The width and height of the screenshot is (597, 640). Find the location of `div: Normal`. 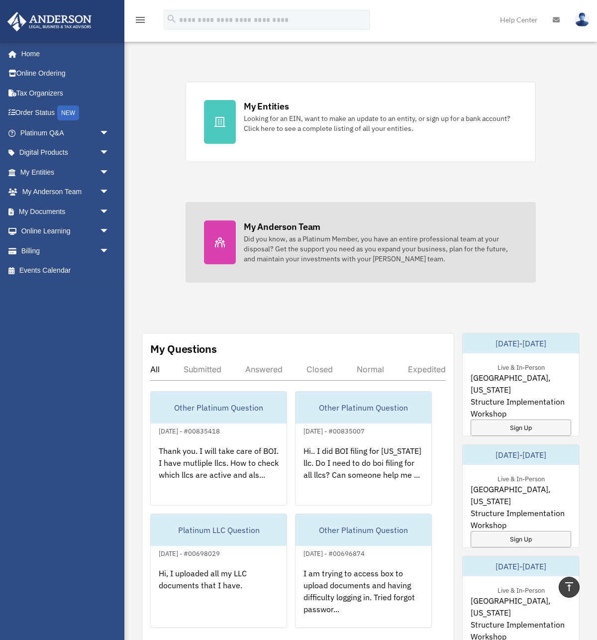

div: Normal is located at coordinates (370, 369).